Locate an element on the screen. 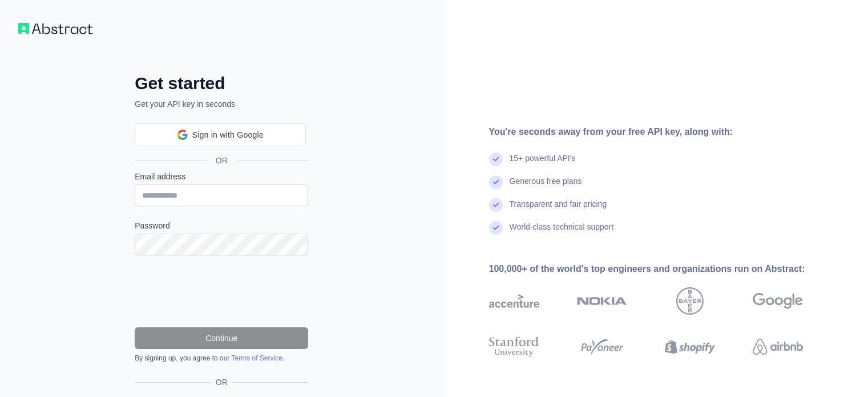 The width and height of the screenshot is (868, 397). img: shopify is located at coordinates (690, 347).